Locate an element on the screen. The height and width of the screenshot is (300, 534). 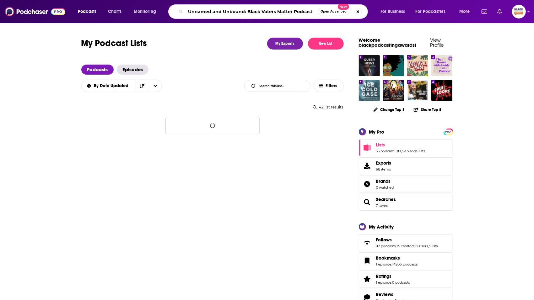
h2: Choose List sort is located at coordinates (121, 86).